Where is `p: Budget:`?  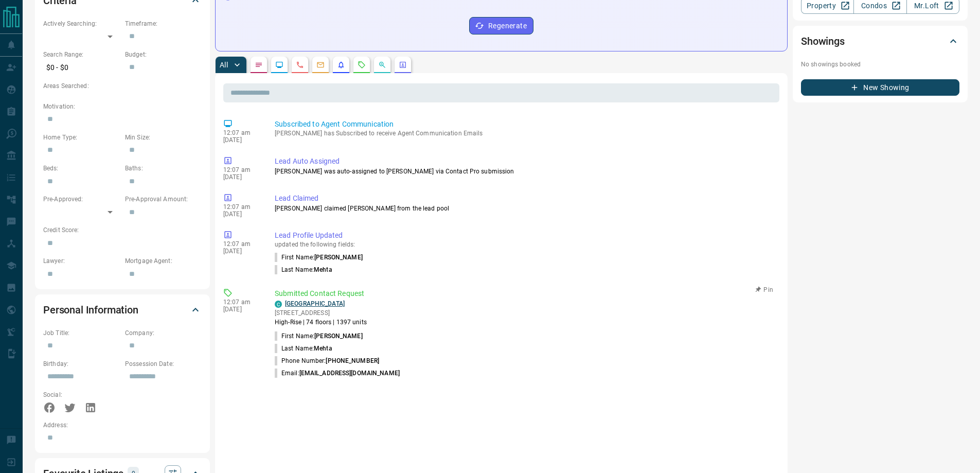 p: Budget: is located at coordinates (163, 55).